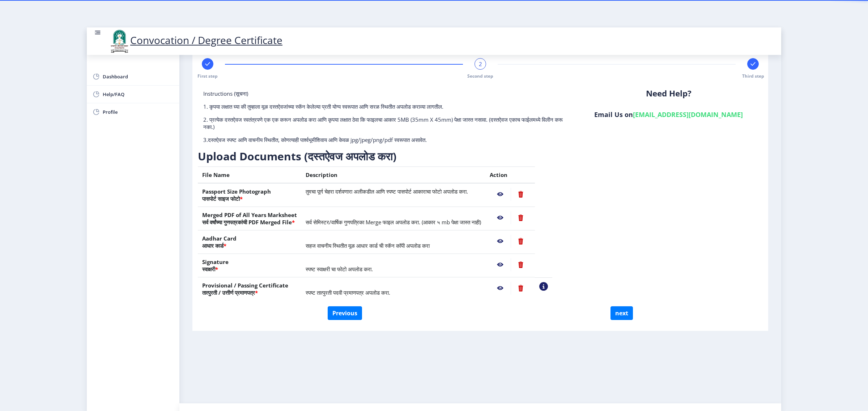 Image resolution: width=868 pixels, height=411 pixels. What do you see at coordinates (753, 76) in the screenshot?
I see `span: Third step` at bounding box center [753, 76].